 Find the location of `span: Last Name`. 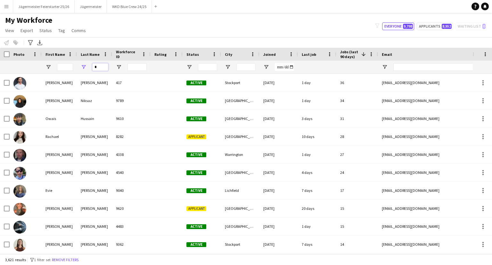

span: Last Name is located at coordinates (90, 54).